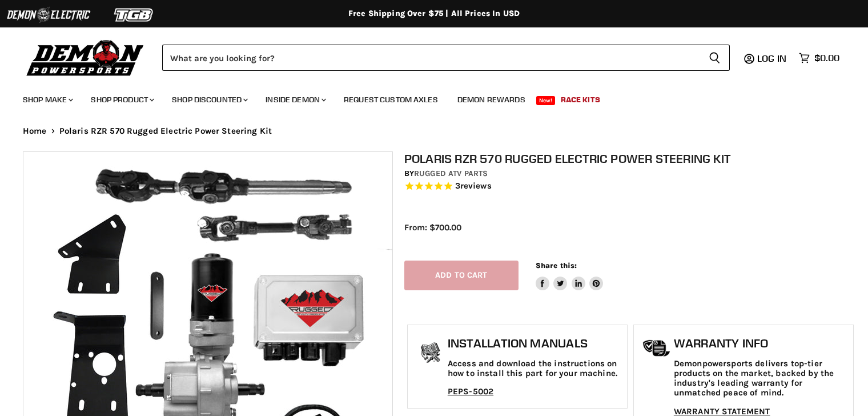  What do you see at coordinates (35, 131) in the screenshot?
I see `a: Home` at bounding box center [35, 131].